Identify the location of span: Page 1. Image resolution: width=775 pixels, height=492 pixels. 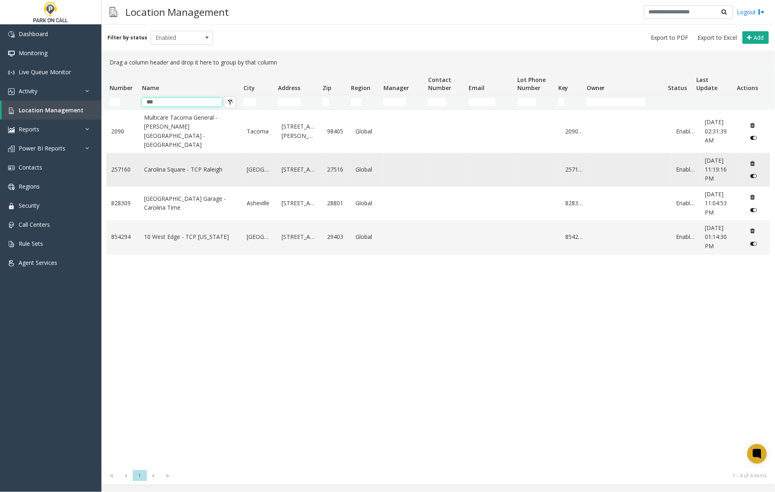
(139, 475).